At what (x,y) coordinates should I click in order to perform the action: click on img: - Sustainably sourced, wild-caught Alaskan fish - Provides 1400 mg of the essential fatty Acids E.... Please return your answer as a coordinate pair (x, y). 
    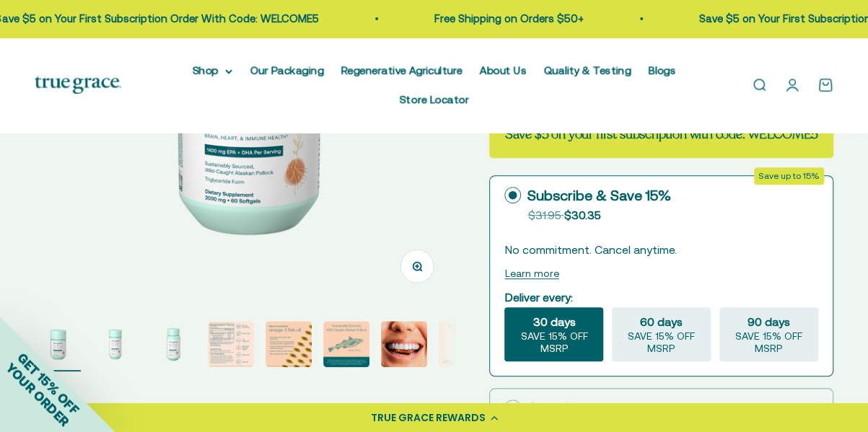
    Looking at the image, I should click on (289, 344).